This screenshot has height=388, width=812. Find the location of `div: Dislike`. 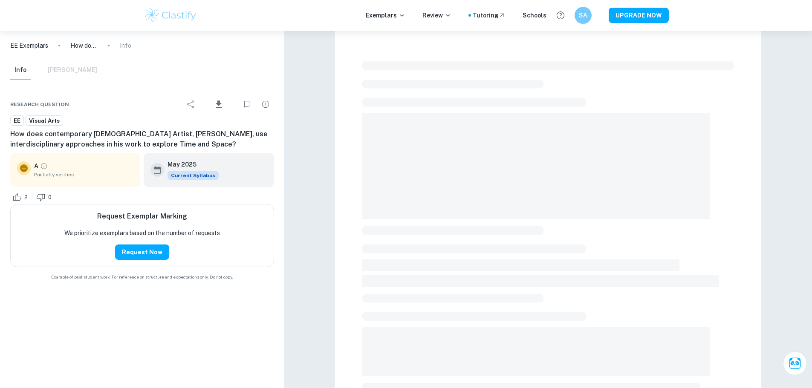

div: Dislike is located at coordinates (45, 197).